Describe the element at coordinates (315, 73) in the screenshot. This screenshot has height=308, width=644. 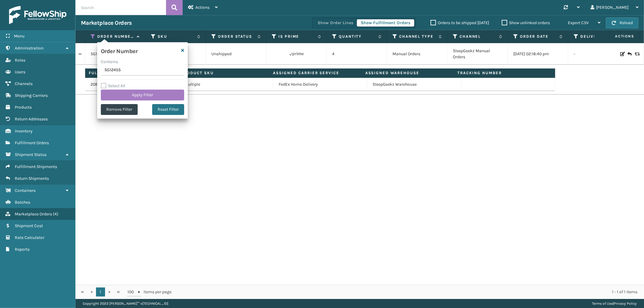
I see `label: Assigned Carrier Service` at that location.